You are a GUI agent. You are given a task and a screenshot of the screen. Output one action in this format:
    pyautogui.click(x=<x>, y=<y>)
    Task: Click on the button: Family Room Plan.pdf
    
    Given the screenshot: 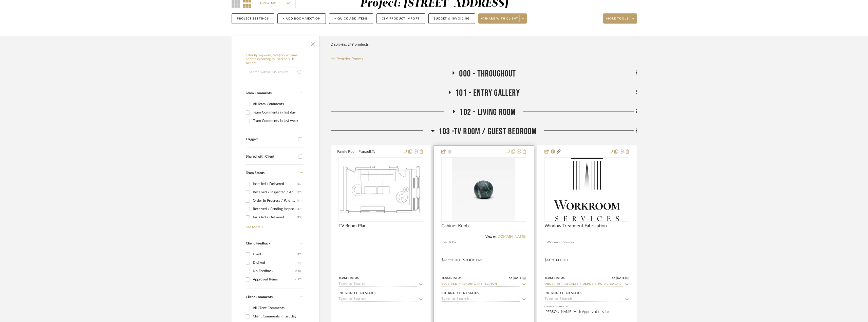 What is the action you would take?
    pyautogui.click(x=368, y=152)
    